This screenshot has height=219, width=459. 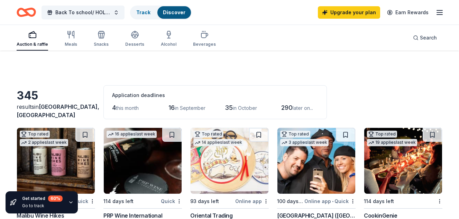 What do you see at coordinates (290, 201) in the screenshot?
I see `div: 100 days left` at bounding box center [290, 201].